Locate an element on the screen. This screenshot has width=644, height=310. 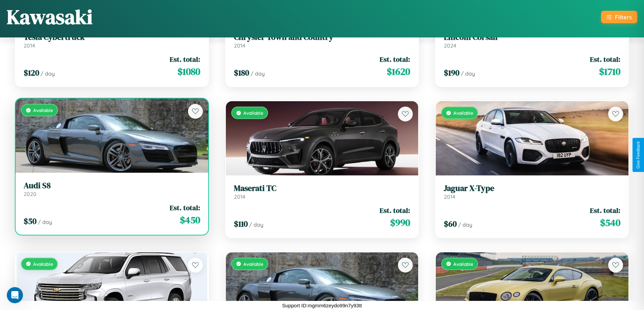
span: $ 1080 is located at coordinates (188, 72).